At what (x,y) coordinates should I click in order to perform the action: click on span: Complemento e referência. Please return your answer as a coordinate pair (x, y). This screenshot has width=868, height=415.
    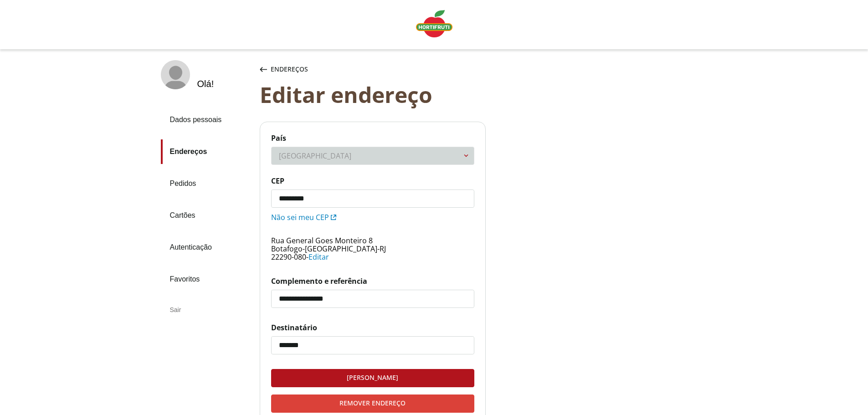
    Looking at the image, I should click on (373, 281).